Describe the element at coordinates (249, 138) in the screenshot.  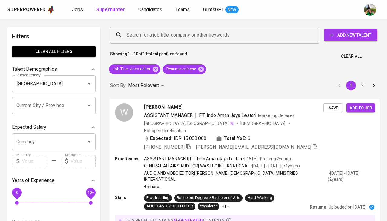
I see `span: 6` at that location.